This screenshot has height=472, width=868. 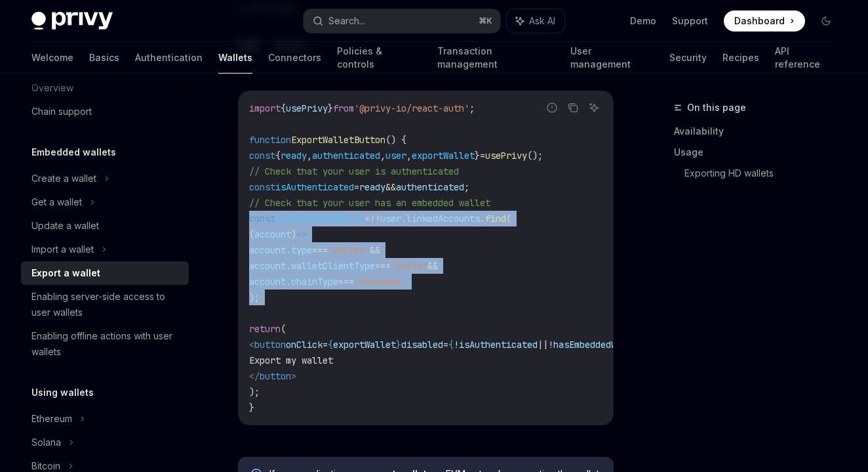 I want to click on span: import, so click(x=265, y=109).